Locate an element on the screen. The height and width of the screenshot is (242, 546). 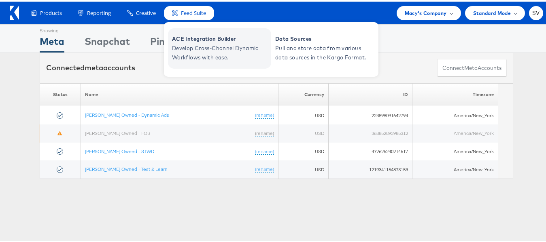
span: Standard Mode is located at coordinates (491, 11).